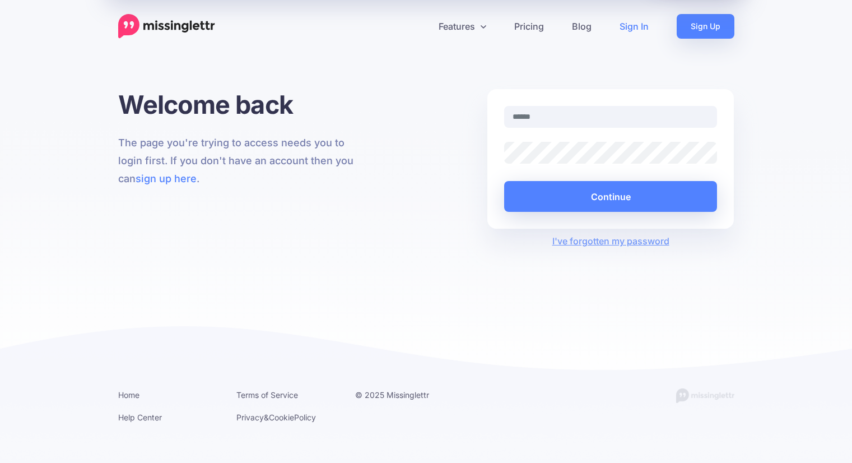 The image size is (852, 463). Describe the element at coordinates (406, 395) in the screenshot. I see `li: © 2025 Missinglettr` at that location.